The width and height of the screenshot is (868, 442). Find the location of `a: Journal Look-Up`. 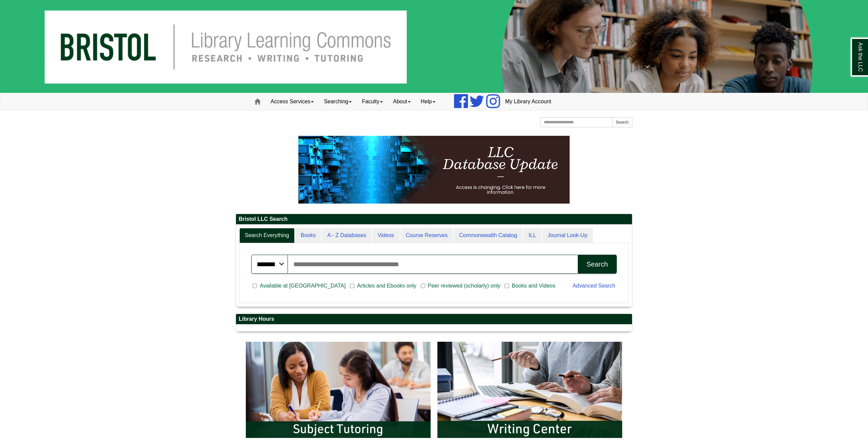

a: Journal Look-Up is located at coordinates (567, 235).